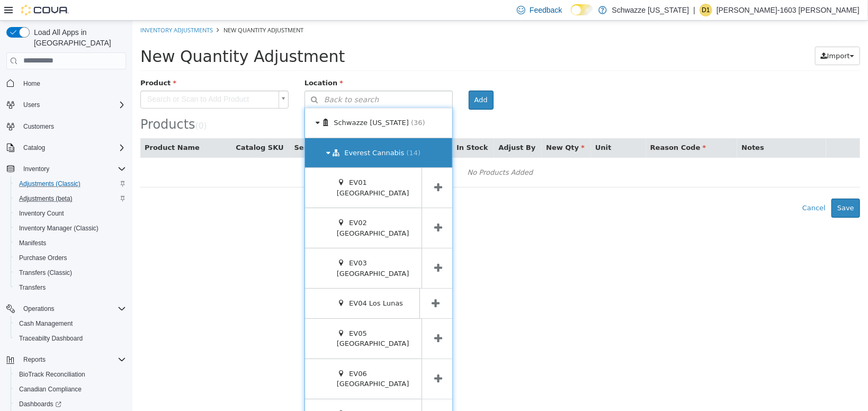  I want to click on button: Manifests, so click(71, 243).